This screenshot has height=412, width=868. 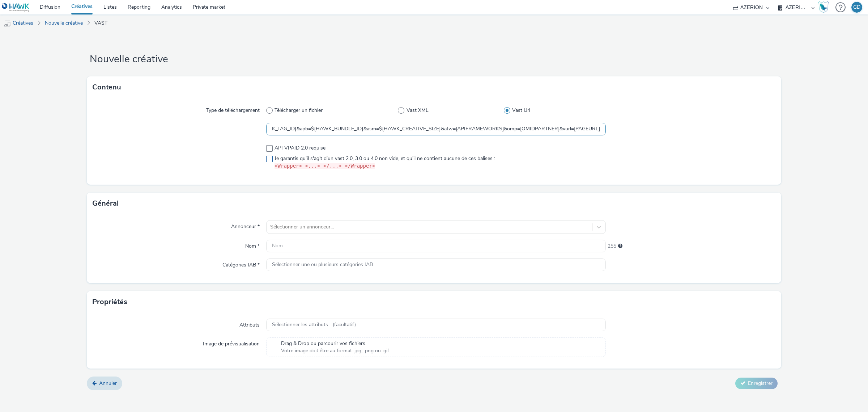 I want to click on h3: Propriétés, so click(x=110, y=302).